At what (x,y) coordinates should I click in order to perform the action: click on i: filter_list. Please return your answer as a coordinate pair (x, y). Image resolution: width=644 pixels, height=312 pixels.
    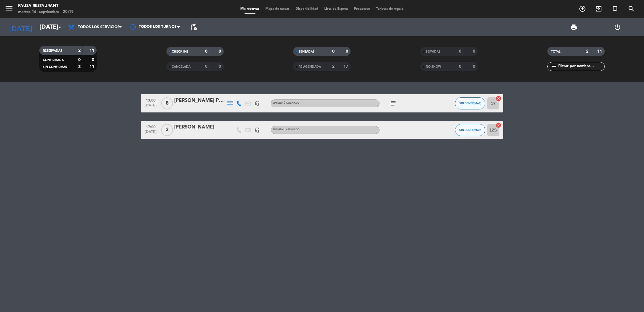
    Looking at the image, I should click on (554, 66).